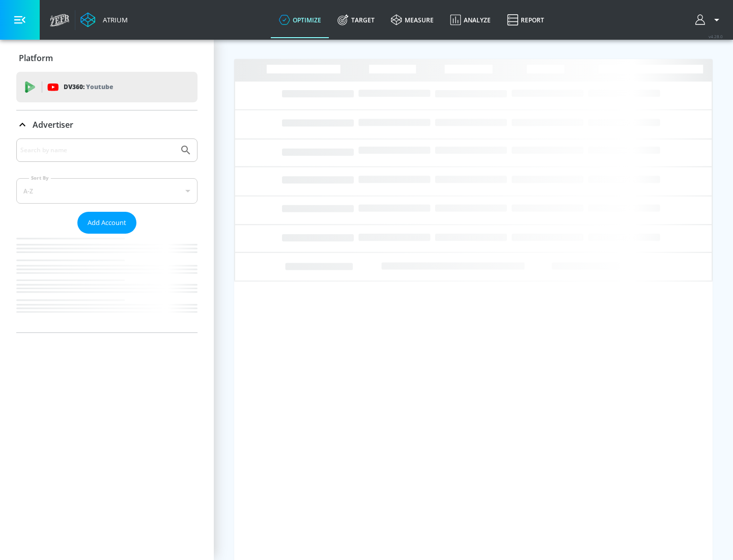 This screenshot has width=733, height=560. Describe the element at coordinates (104, 20) in the screenshot. I see `a: Atrium` at that location.